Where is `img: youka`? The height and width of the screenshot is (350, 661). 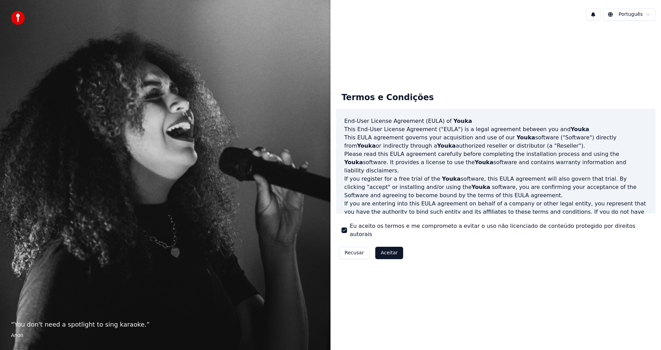 img: youka is located at coordinates (18, 18).